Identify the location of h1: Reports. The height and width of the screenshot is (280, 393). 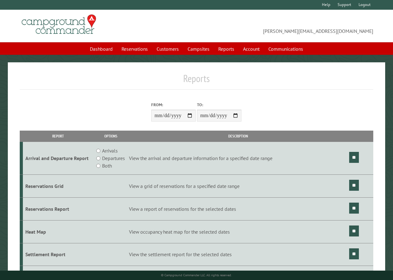
(197, 81).